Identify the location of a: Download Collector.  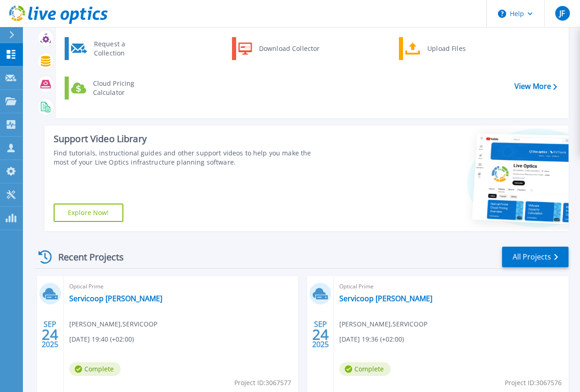
(279, 48).